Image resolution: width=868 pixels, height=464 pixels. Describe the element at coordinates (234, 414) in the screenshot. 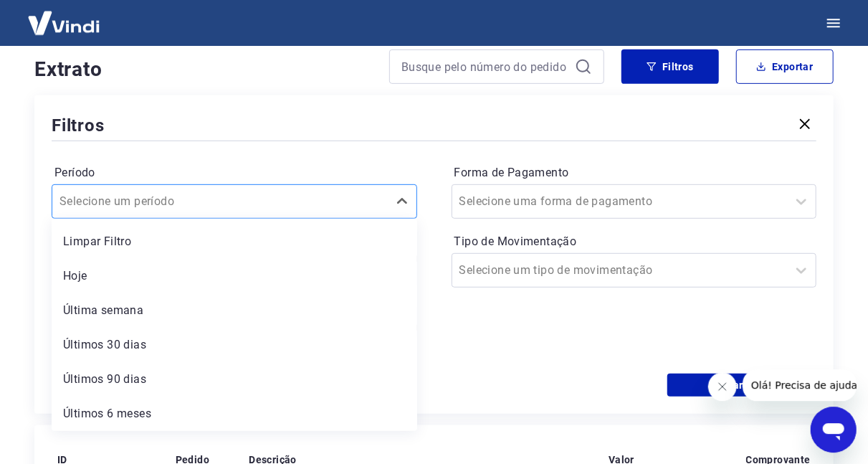

I see `div: Últimos 6 meses` at that location.